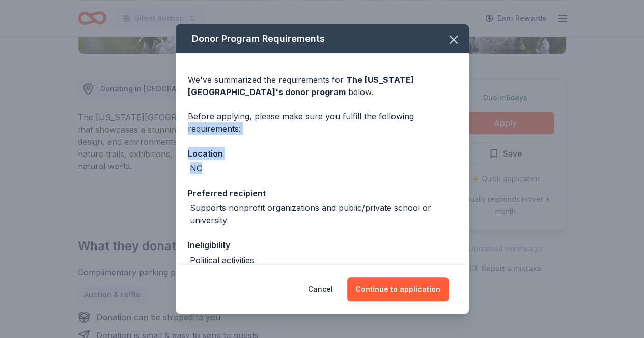 This screenshot has height=338, width=644. Describe the element at coordinates (322, 122) in the screenshot. I see `div: Before applying, please make sure you fulfill the following requirements:` at that location.